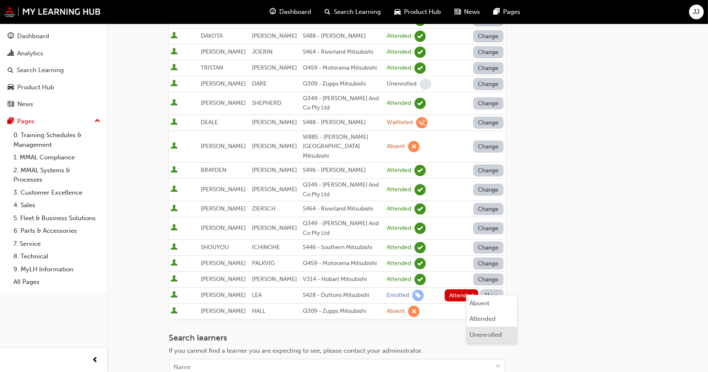 The height and width of the screenshot is (372, 708). I want to click on button: DashboardAnalyticsSearch LearningProduct HubNews, so click(53, 70).